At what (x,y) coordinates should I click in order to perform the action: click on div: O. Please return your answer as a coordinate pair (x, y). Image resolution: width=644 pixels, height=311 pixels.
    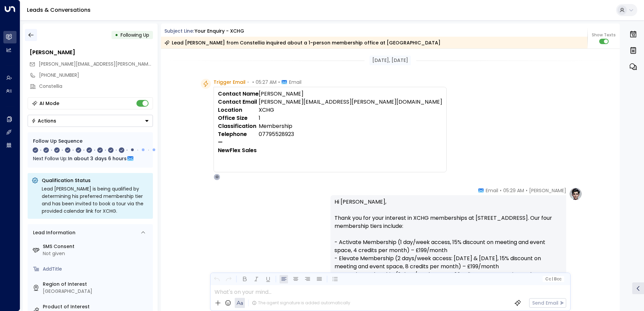
    Looking at the image, I should click on (217, 177).